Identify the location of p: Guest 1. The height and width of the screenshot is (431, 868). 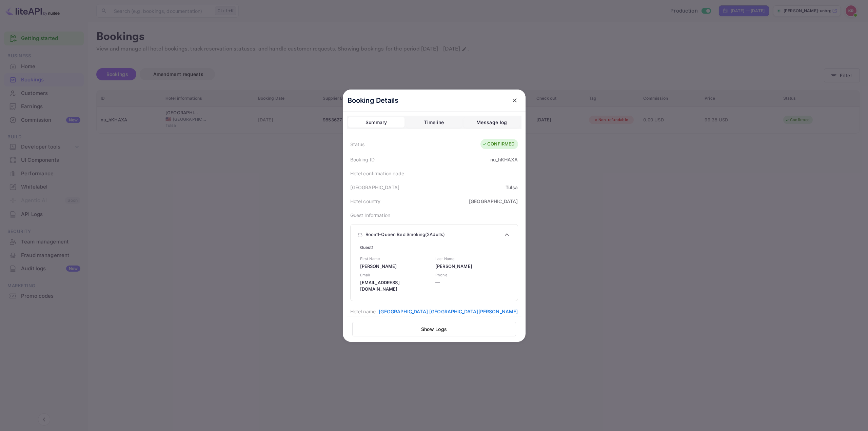
(434, 247).